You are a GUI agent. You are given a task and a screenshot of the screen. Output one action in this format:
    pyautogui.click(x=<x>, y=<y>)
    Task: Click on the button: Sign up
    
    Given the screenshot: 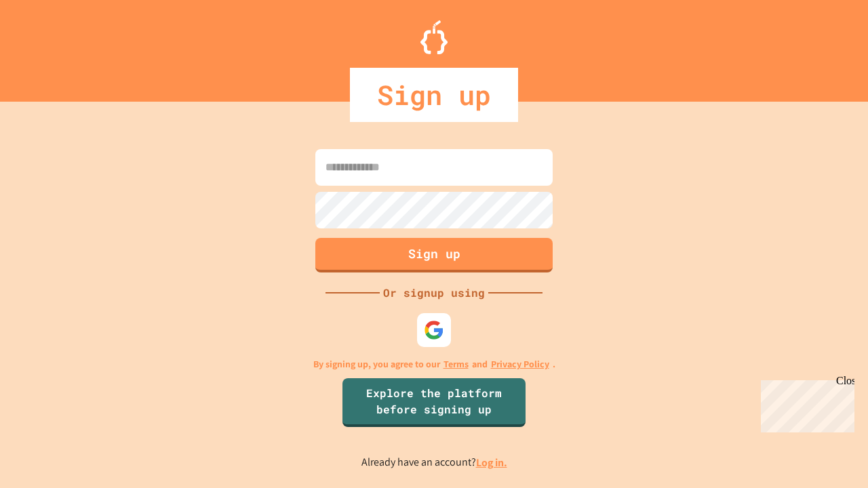 What is the action you would take?
    pyautogui.click(x=434, y=255)
    